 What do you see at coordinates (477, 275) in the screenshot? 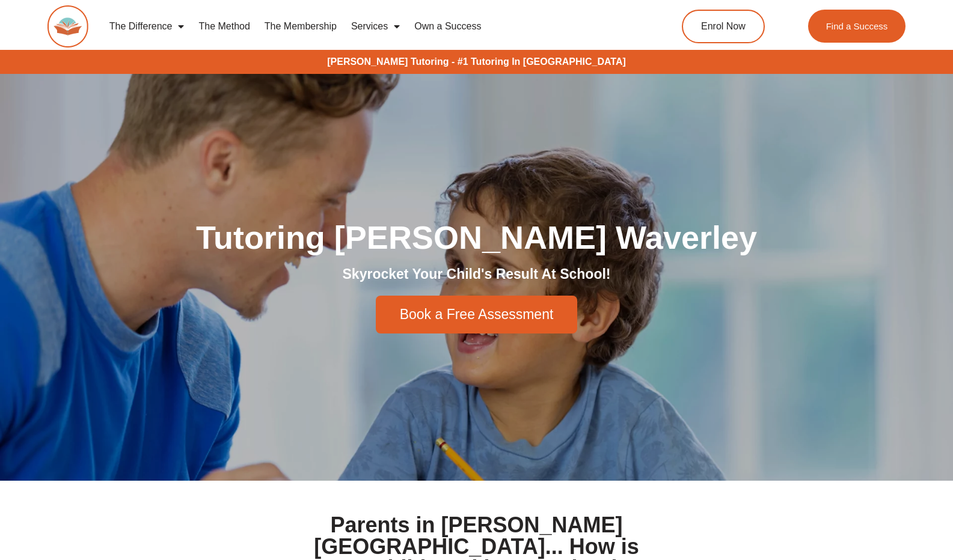
I see `h2: Skyrocket Your Child's Result At School!` at bounding box center [477, 275].